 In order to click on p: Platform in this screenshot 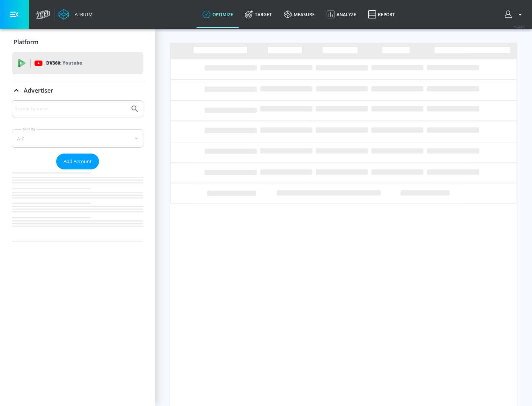, I will do `click(26, 42)`.